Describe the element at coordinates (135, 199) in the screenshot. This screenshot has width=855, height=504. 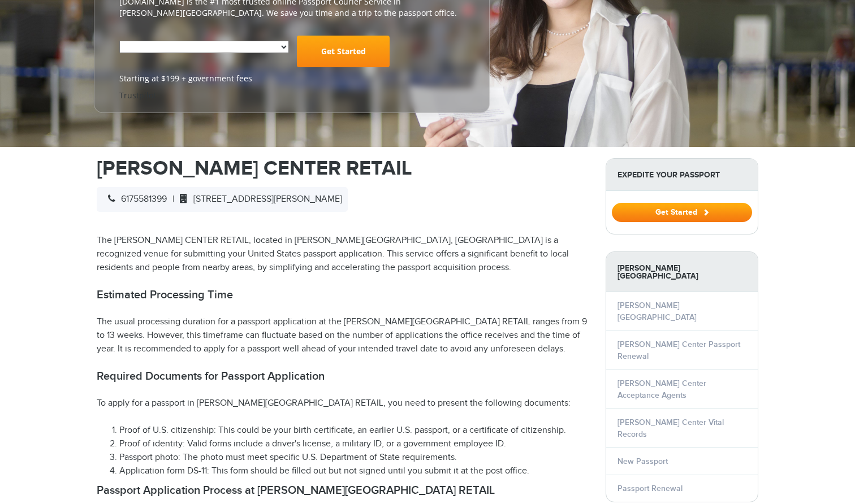
I see `span: 6175581399` at that location.